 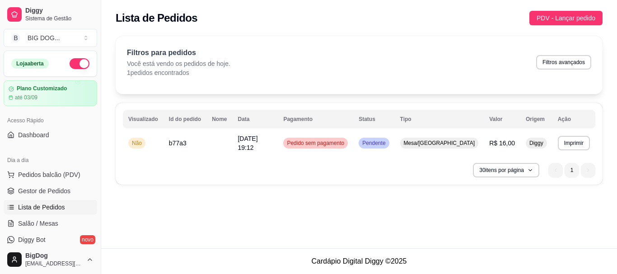 What do you see at coordinates (315, 143) in the screenshot?
I see `span: Pedido sem pagamento` at bounding box center [315, 143].